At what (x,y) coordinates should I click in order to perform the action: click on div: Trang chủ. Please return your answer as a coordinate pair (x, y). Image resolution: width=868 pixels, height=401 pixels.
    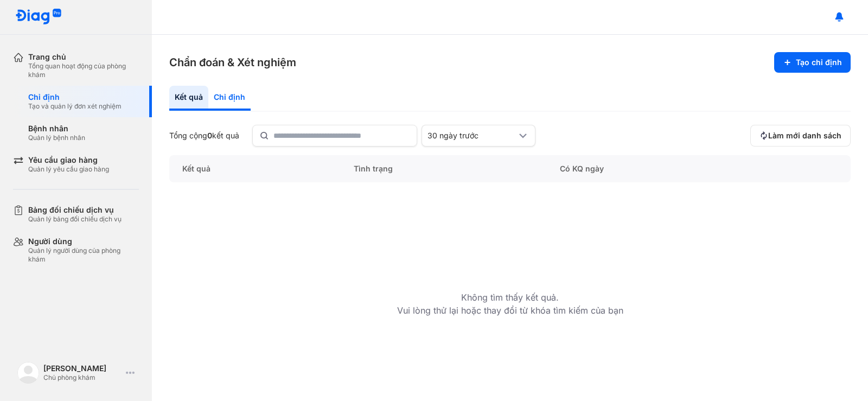
    Looking at the image, I should click on (84, 57).